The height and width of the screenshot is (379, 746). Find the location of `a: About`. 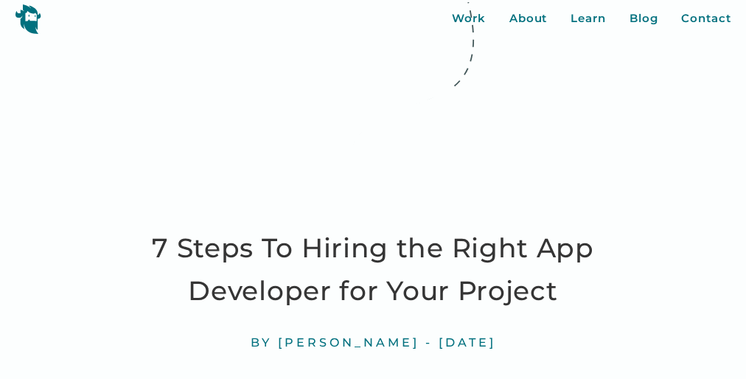

a: About is located at coordinates (528, 18).